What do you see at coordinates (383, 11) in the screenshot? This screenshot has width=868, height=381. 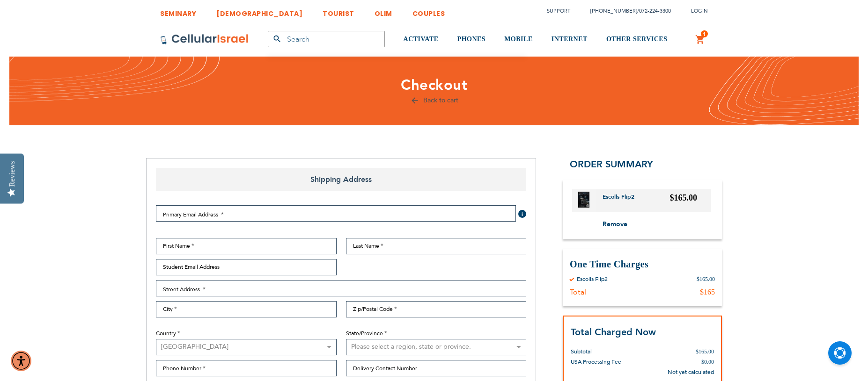 I see `a: OLIM` at bounding box center [383, 11].